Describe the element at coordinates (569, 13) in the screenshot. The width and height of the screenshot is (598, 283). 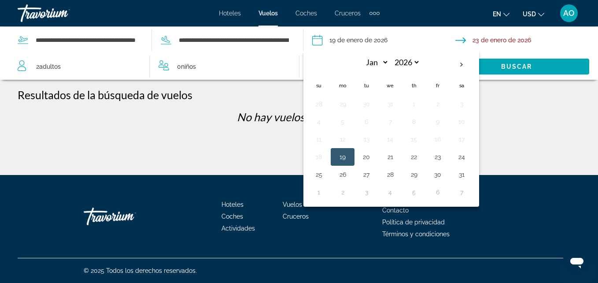
I see `span: AO` at that location.